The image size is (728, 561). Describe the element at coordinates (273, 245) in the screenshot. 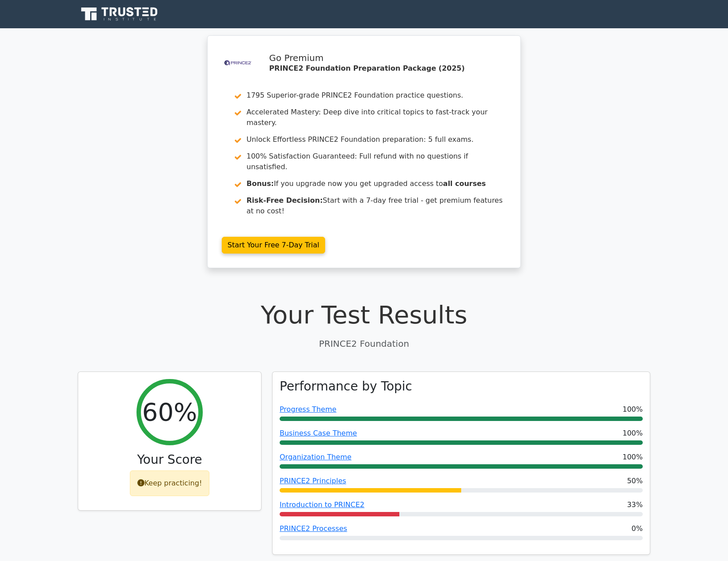

I see `a: Start Your Free 7-Day Trial` at that location.